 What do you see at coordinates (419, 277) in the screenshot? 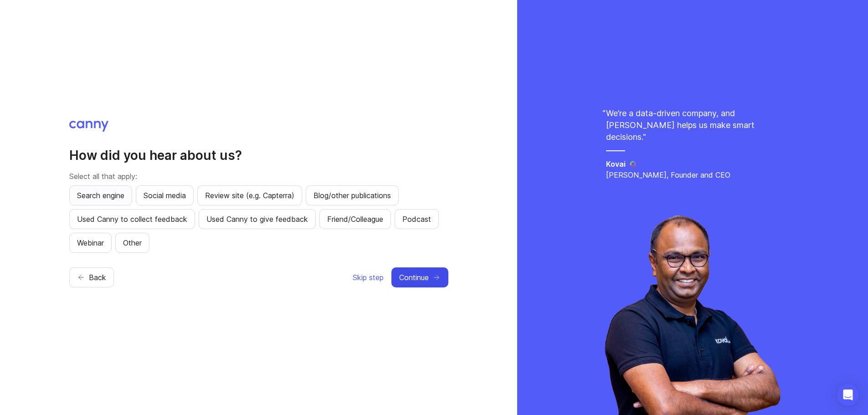
I see `button: Continue` at bounding box center [419, 277].